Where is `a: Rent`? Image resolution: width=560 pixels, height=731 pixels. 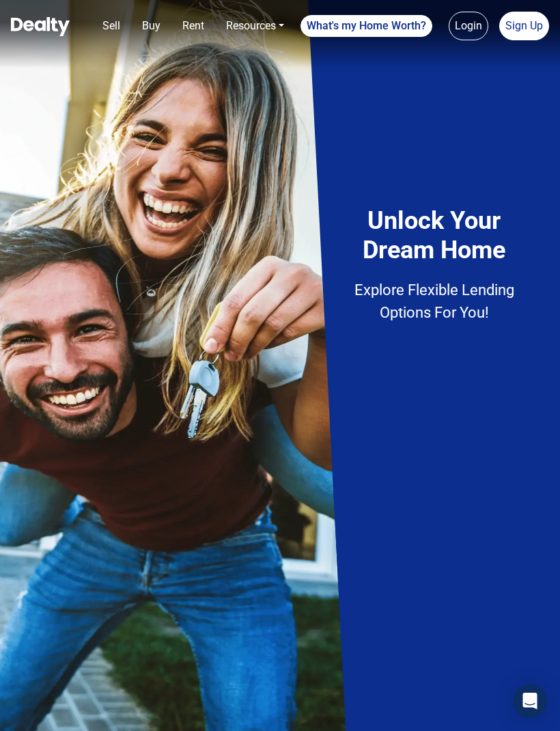 a: Rent is located at coordinates (193, 26).